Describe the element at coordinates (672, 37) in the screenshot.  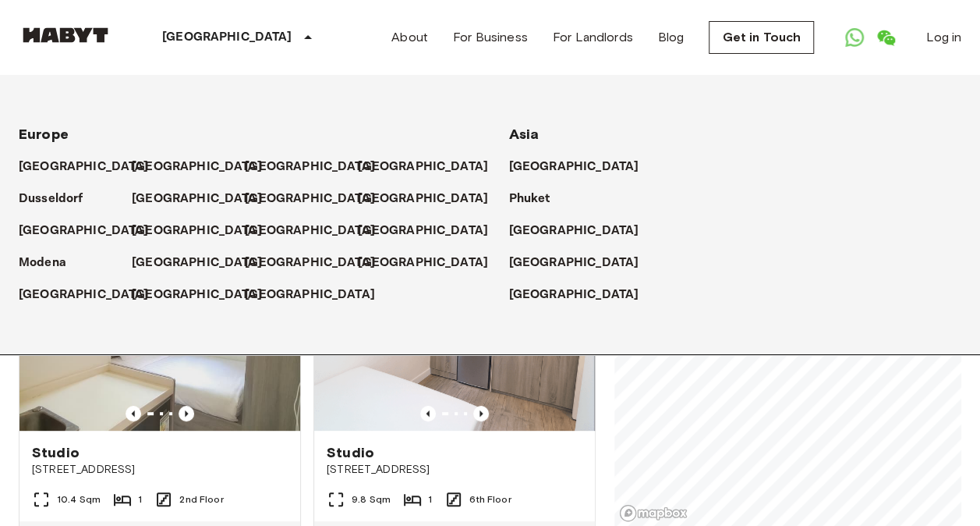
I see `a: Blog` at that location.